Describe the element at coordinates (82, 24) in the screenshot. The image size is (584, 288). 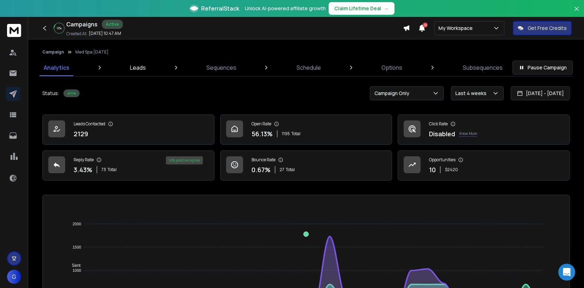
I see `h1: Campaigns` at that location.